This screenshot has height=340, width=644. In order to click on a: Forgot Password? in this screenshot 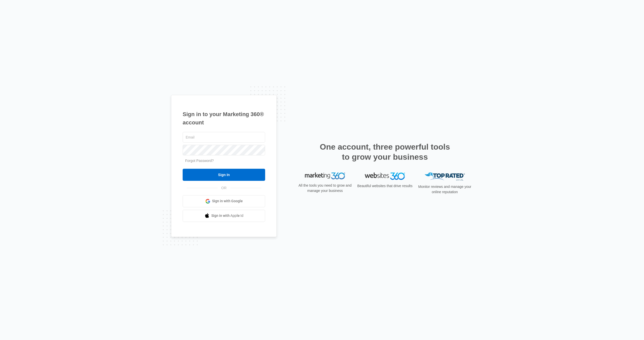, I will do `click(200, 161)`.